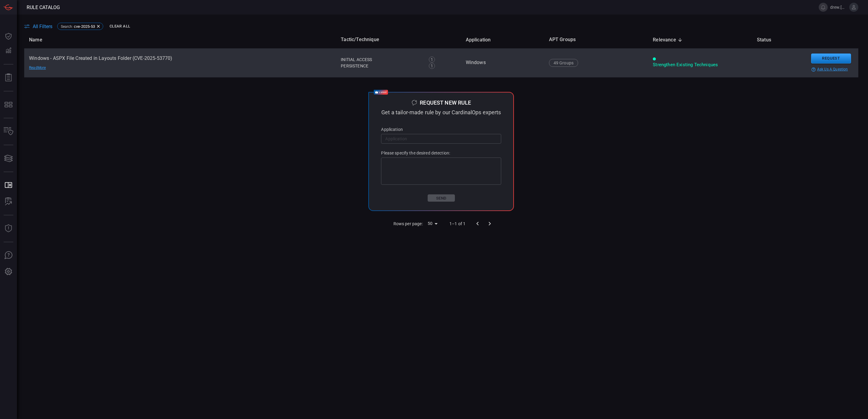 This screenshot has height=419, width=868. I want to click on span: Status, so click(768, 40).